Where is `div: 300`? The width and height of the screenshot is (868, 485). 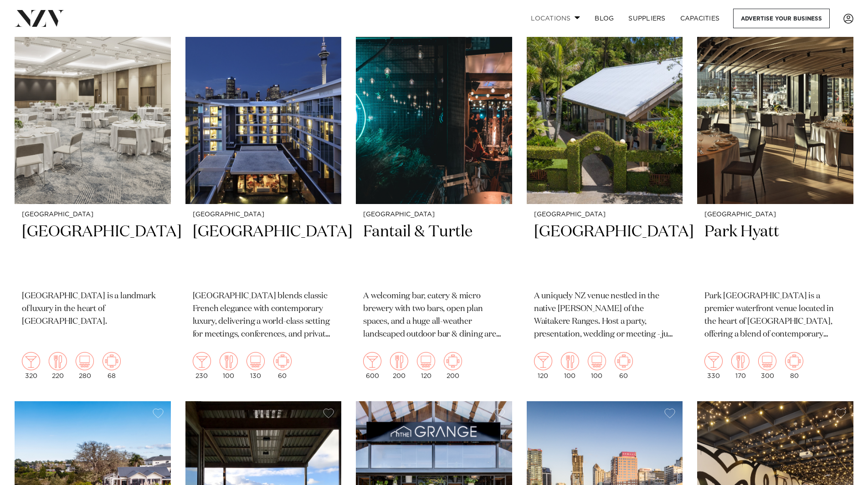
div: 300 is located at coordinates (767, 366).